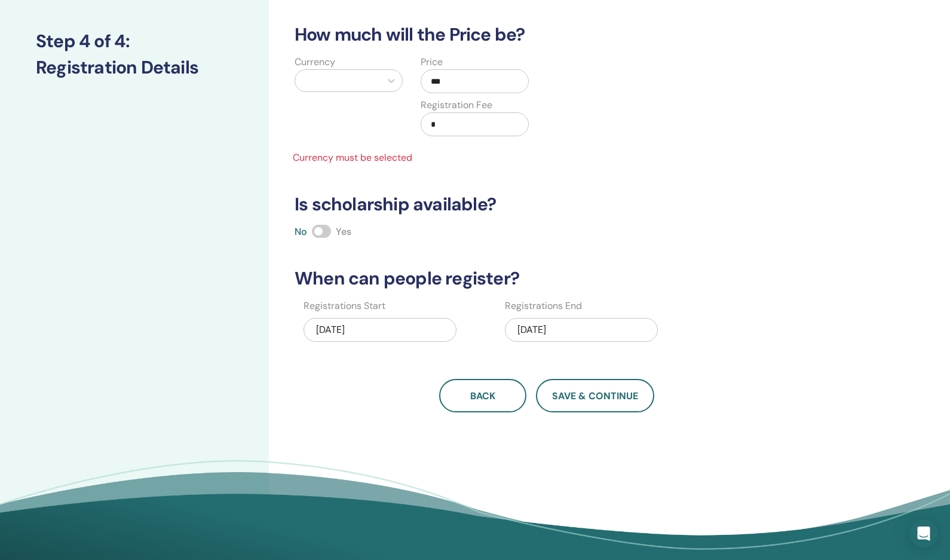 Image resolution: width=950 pixels, height=560 pixels. Describe the element at coordinates (547, 278) in the screenshot. I see `h3: When can people register?` at that location.